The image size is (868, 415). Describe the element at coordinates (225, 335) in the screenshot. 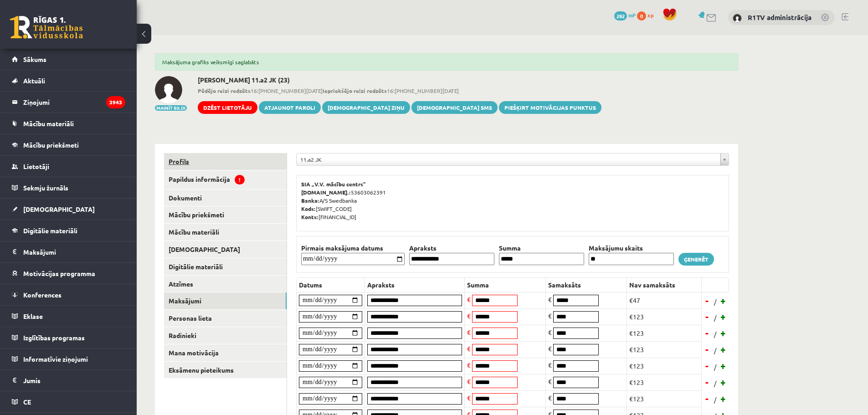

I see `a: Radinieki` at that location.